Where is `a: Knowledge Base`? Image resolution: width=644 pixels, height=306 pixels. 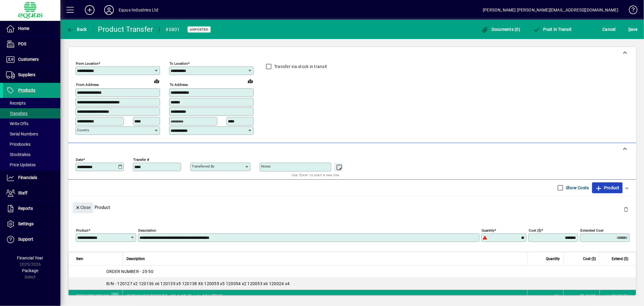
a: Knowledge Base is located at coordinates (630, 11).